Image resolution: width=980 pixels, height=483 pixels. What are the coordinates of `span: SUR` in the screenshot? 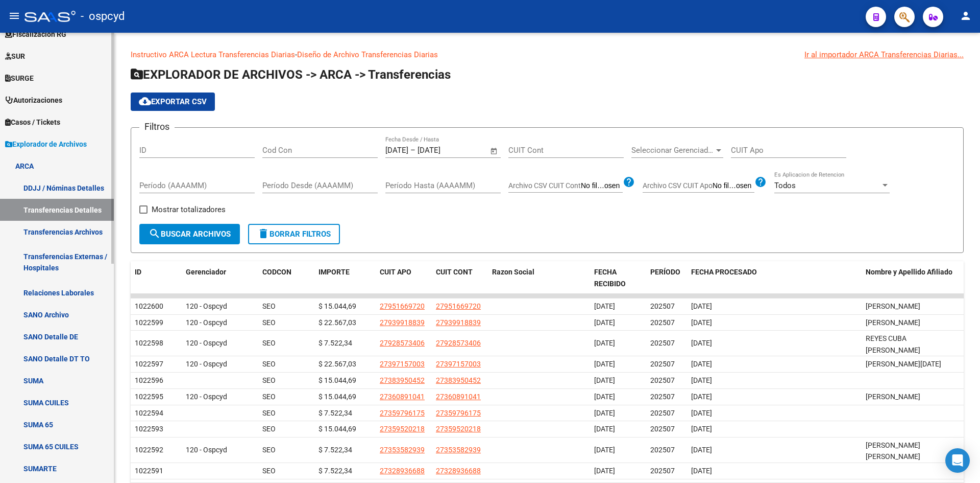 It's located at (15, 57).